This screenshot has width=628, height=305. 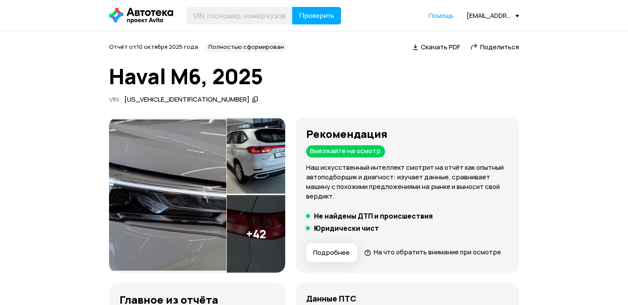 What do you see at coordinates (154, 47) in the screenshot?
I see `span: Отчёт от 10 октября 2025 года` at bounding box center [154, 47].